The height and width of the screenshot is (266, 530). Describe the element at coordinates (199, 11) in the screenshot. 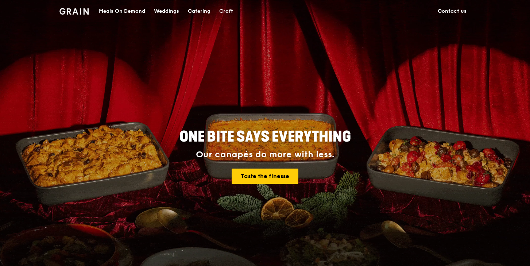

I see `div: Catering` at that location.